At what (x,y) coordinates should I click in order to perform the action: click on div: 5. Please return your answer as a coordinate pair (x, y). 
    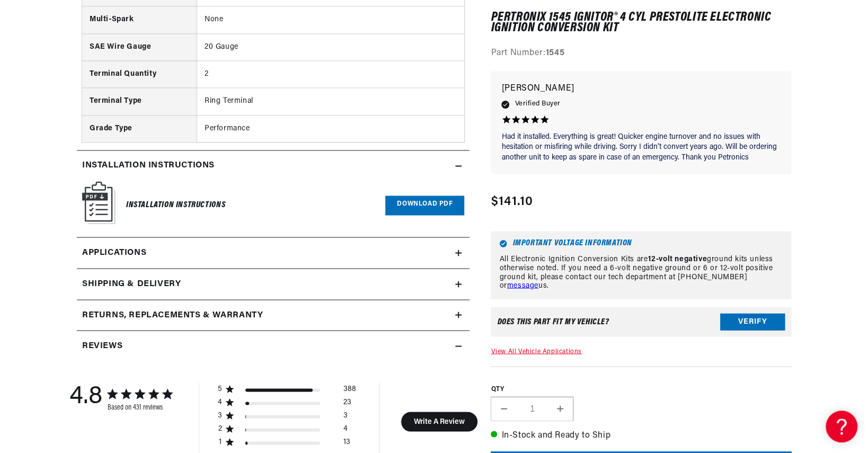
    Looking at the image, I should click on (220, 389).